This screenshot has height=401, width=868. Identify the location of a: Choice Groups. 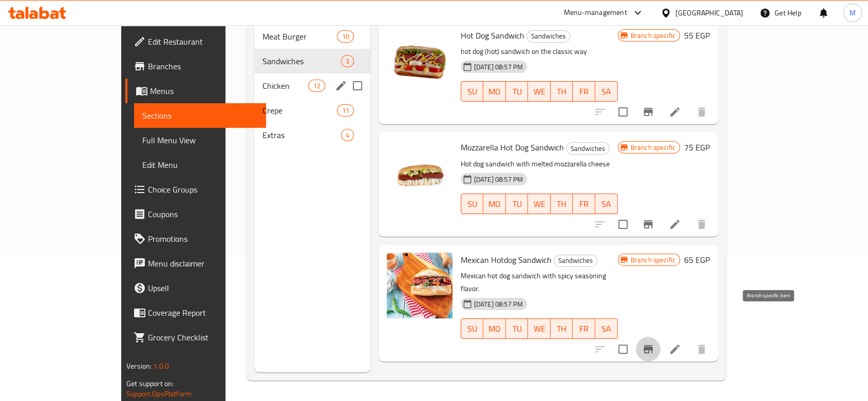
(196, 190).